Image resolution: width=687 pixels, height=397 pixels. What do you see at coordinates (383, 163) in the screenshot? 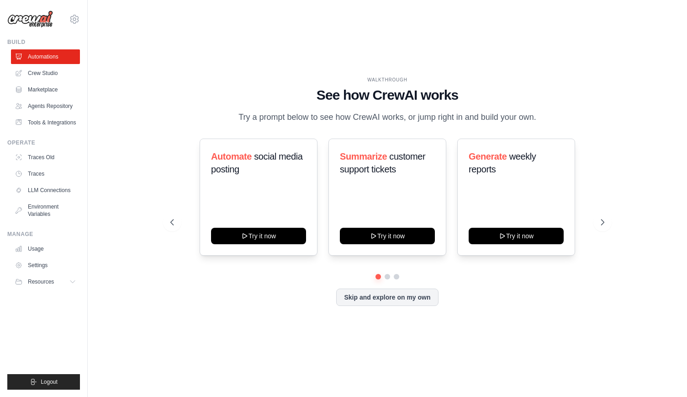
I see `span: customer support tickets` at bounding box center [383, 163].